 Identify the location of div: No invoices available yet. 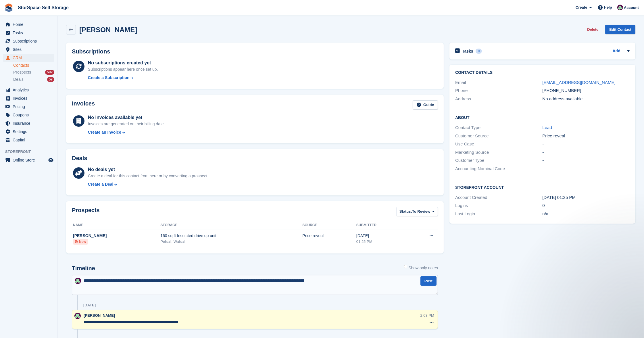
(126, 117).